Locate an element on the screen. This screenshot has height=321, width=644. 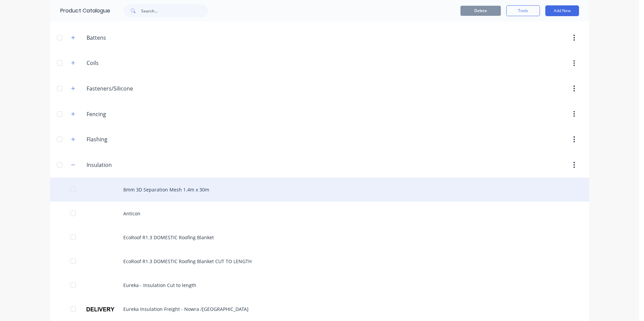
button: Add New is located at coordinates (562, 11).